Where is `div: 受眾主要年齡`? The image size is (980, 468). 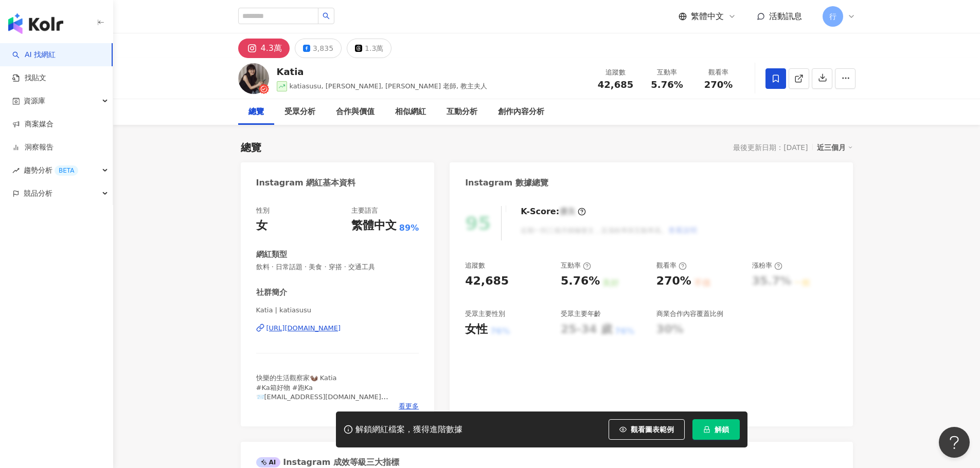
div: 受眾主要年齡 is located at coordinates (581, 314).